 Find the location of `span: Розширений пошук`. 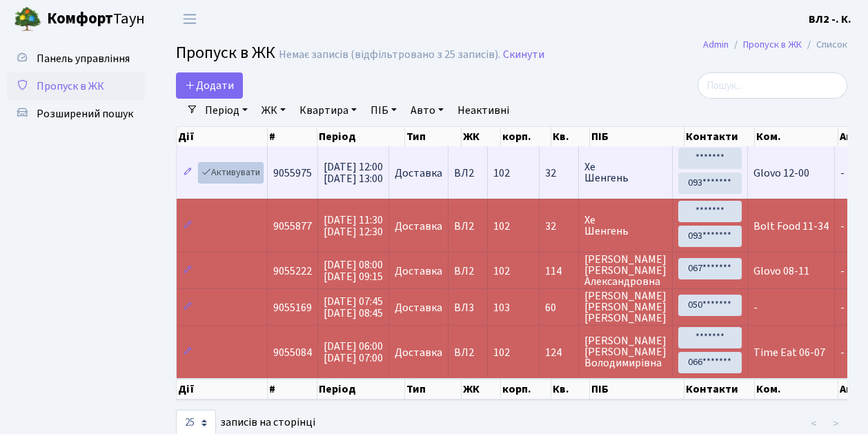

span: Розширений пошук is located at coordinates (85, 114).